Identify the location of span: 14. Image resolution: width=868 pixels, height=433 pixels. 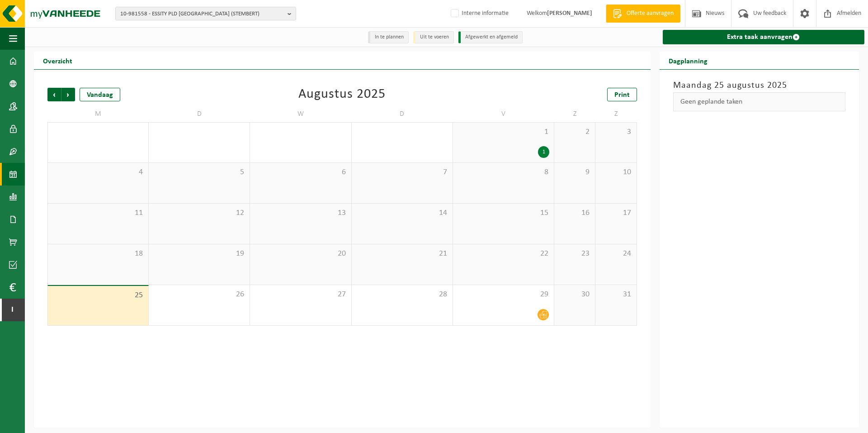
(402, 213).